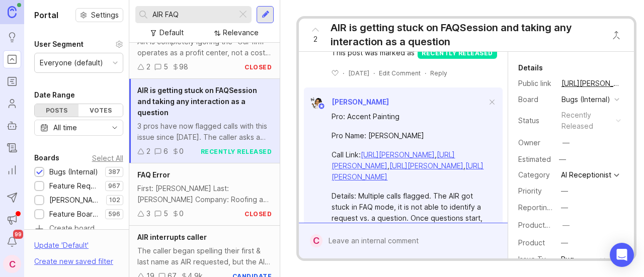 Image resolution: width=644 pixels, height=277 pixels. What do you see at coordinates (59, 44) in the screenshot?
I see `div: User Segment` at bounding box center [59, 44].